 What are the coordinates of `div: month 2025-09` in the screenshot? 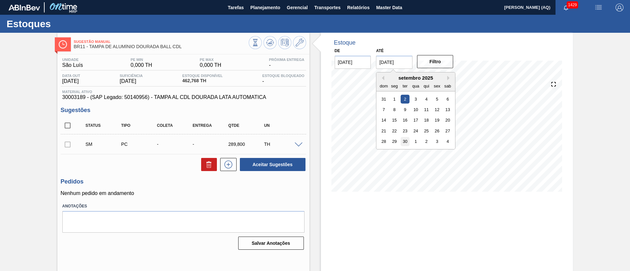 It's located at (416, 120).